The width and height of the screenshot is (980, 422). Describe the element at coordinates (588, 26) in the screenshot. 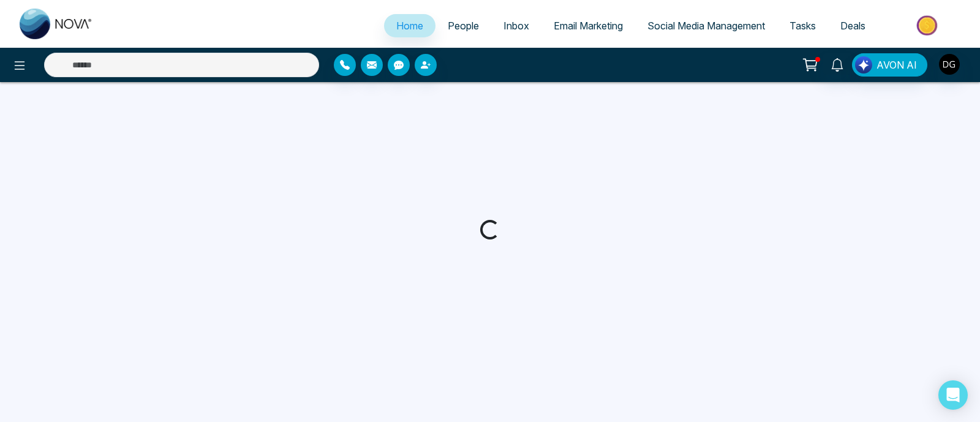

I see `a: Email Marketing` at that location.